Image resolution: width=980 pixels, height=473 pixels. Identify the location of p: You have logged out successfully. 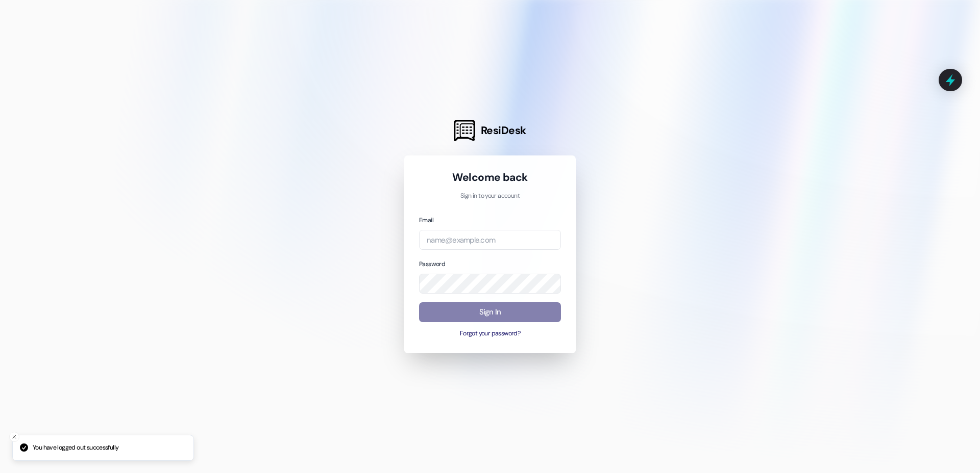
(75, 448).